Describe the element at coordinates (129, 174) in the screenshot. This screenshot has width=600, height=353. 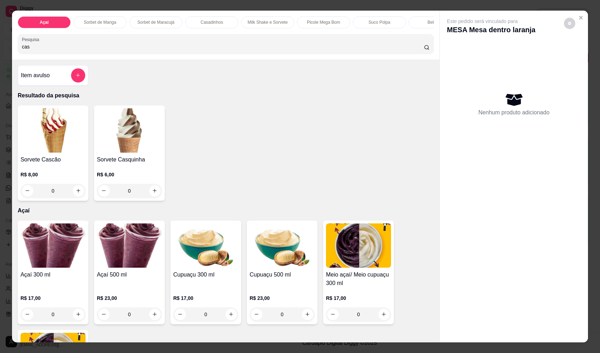
I see `p: R$ 6,00` at that location.